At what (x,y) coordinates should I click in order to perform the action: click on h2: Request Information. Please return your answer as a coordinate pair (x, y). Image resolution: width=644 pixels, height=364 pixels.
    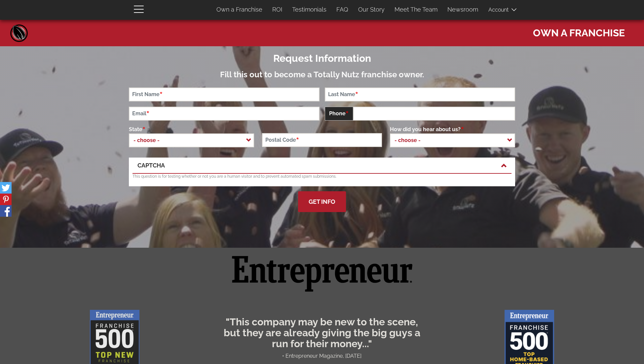
    Looking at the image, I should click on (322, 58).